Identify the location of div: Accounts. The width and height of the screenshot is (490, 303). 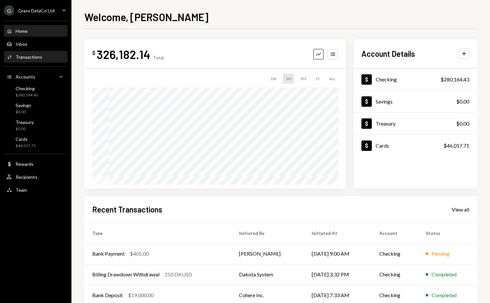
(25, 77).